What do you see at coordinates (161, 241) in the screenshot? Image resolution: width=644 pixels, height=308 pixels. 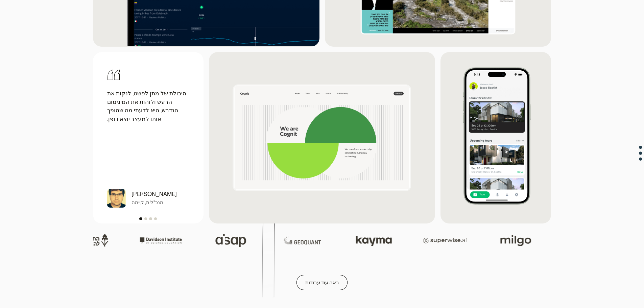 I see `img: לוגו מכון דיווידסון` at bounding box center [161, 241].